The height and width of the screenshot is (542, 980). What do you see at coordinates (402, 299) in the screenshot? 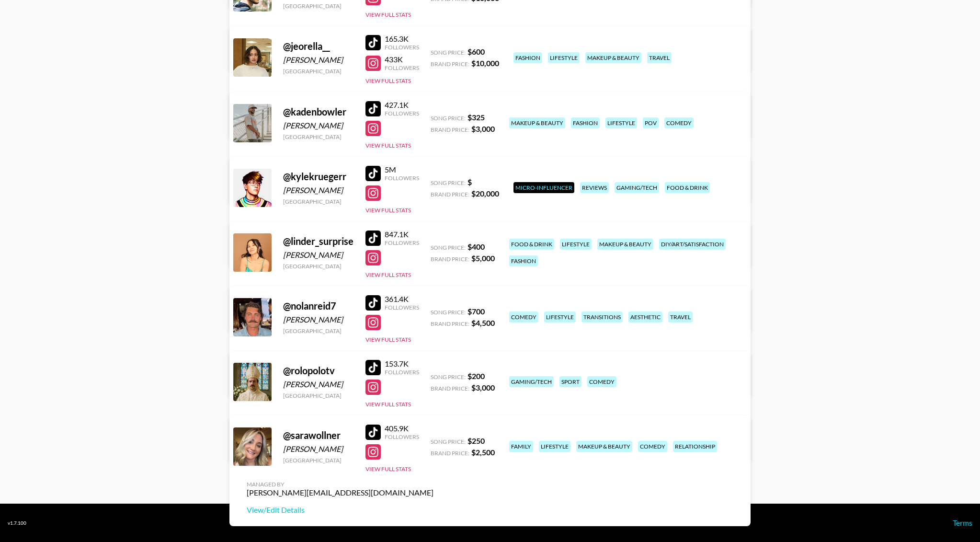
I see `div: 361.4K` at bounding box center [402, 299].